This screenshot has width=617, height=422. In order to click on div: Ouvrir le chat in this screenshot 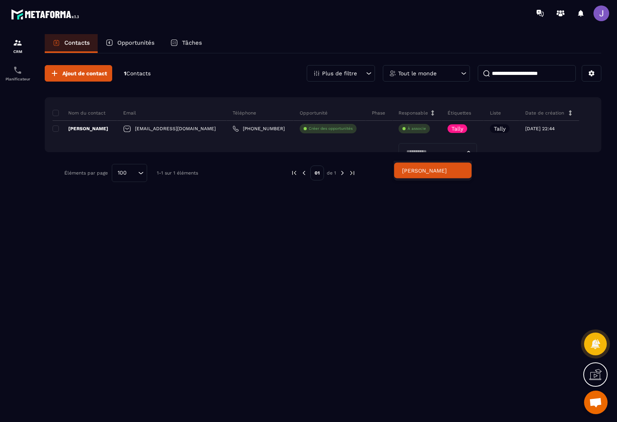, I will do `click(596, 403)`.